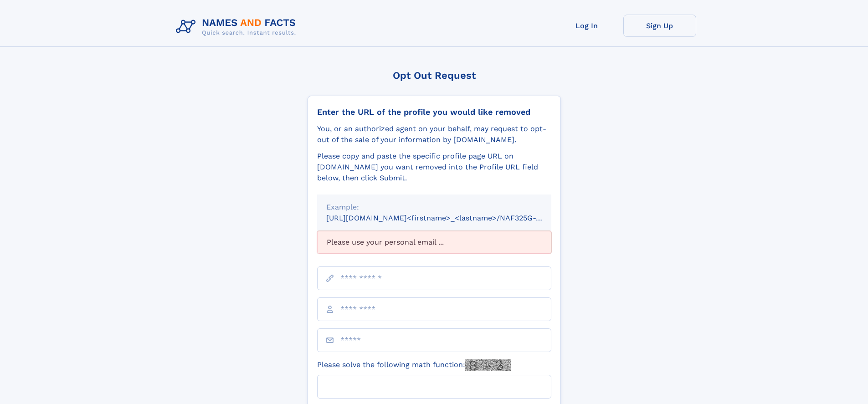  What do you see at coordinates (434, 242) in the screenshot?
I see `div: Please use your personal email ...` at bounding box center [434, 242].